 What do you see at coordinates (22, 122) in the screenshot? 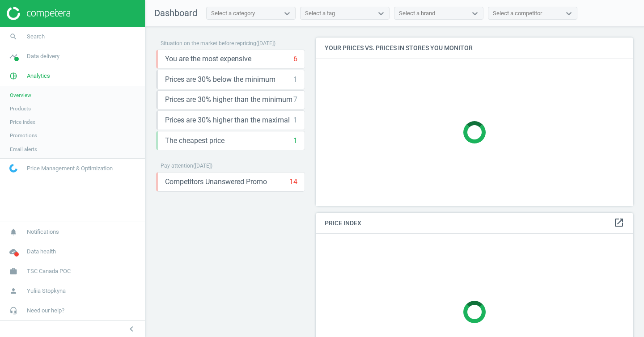
I see `span: Price index` at bounding box center [22, 122].